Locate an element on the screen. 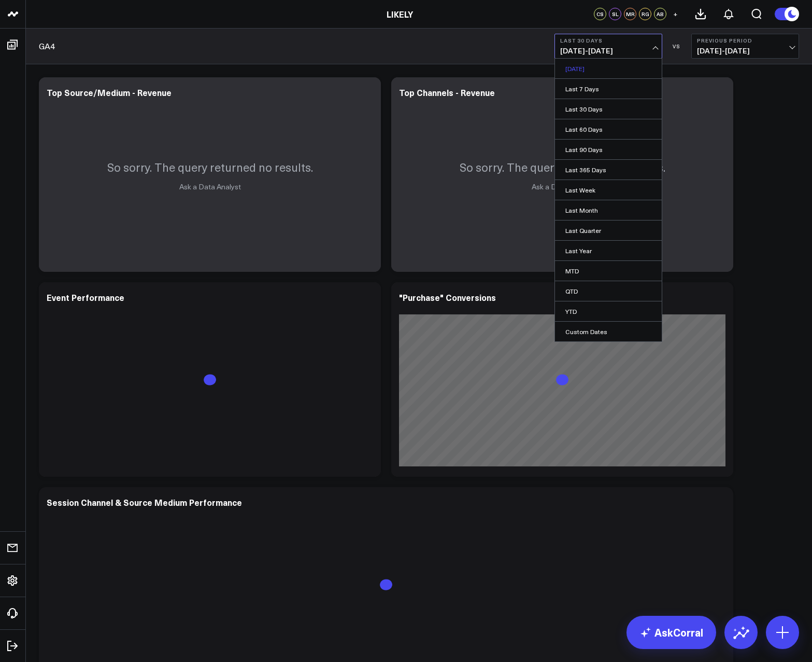  a: YTD is located at coordinates (608, 311).